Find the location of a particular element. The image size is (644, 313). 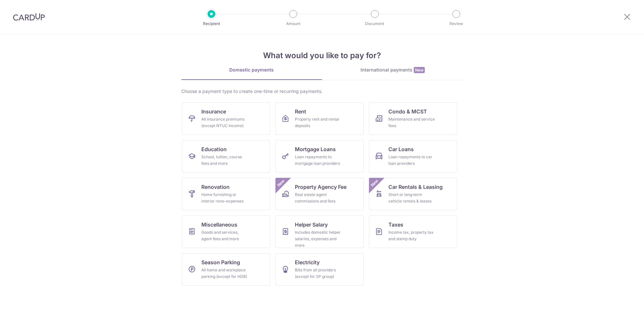

p: Recipient is located at coordinates (211, 23).